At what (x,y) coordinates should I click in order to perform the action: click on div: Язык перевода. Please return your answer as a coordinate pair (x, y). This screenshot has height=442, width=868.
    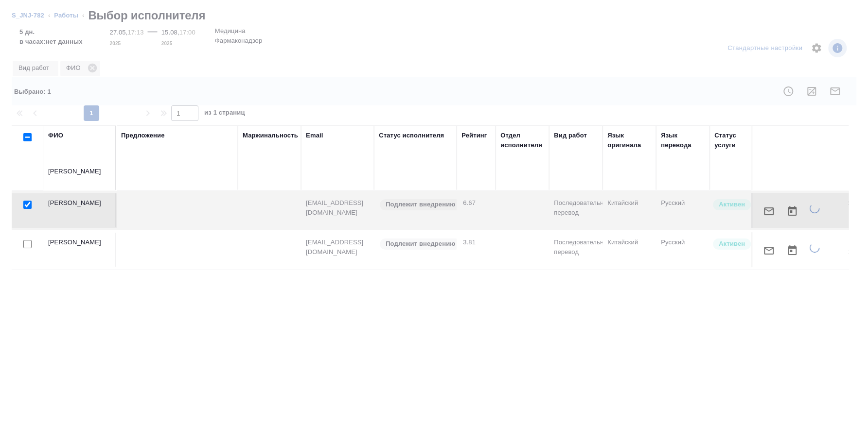
    Looking at the image, I should click on (683, 140).